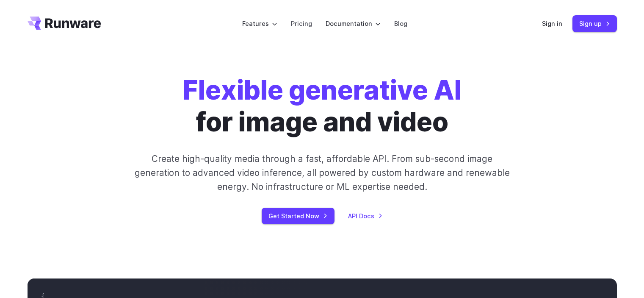 This screenshot has width=644, height=298. What do you see at coordinates (353, 23) in the screenshot?
I see `label: Documentation` at bounding box center [353, 23].